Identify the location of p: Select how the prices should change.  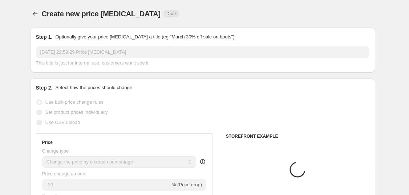
(94, 88).